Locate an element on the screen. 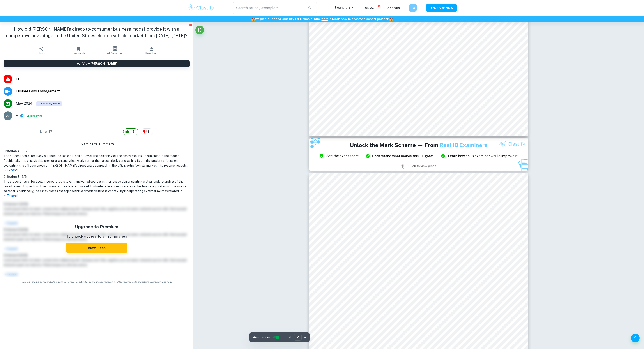 This screenshot has height=349, width=644. input: Search for any exemplars... is located at coordinates (269, 8).